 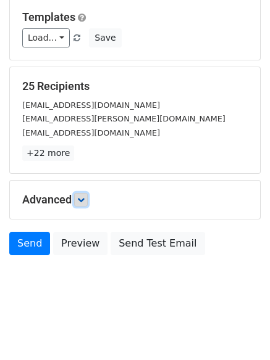 What do you see at coordinates (105, 38) in the screenshot?
I see `button: Save` at bounding box center [105, 38].